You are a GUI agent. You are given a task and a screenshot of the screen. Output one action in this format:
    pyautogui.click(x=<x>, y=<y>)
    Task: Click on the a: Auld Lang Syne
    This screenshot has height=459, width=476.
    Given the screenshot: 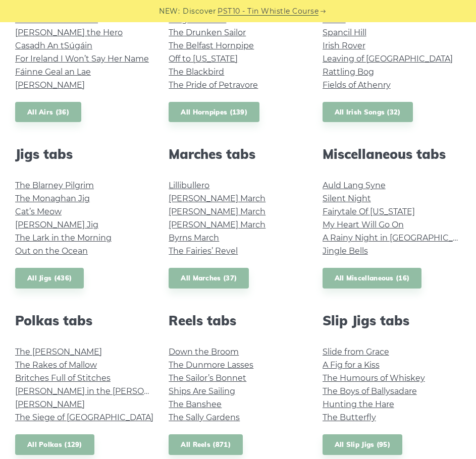 What is the action you would take?
    pyautogui.click(x=354, y=185)
    